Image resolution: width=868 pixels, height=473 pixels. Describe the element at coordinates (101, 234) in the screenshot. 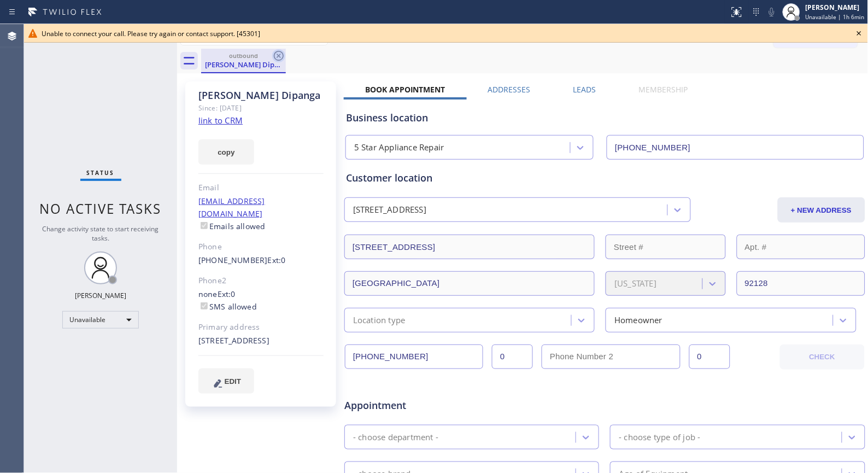

I see `span: Change activity state to start receiving tasks.` at that location.